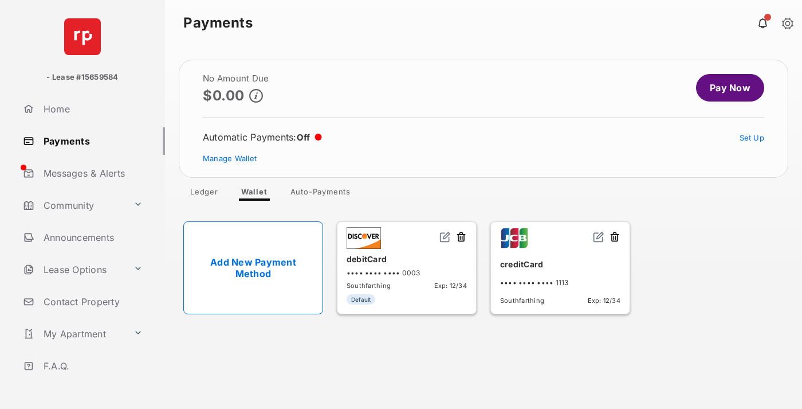  I want to click on a: Payments, so click(92, 141).